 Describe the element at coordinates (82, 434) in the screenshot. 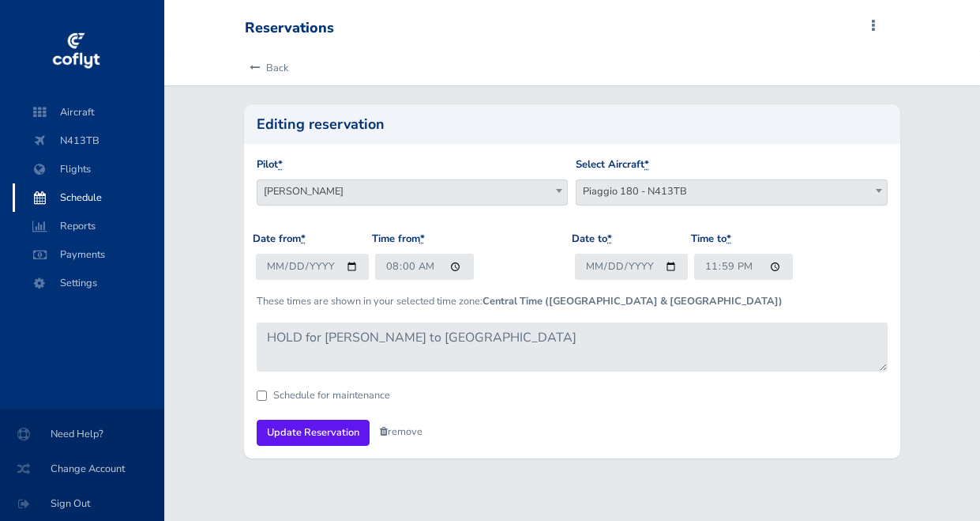

I see `span: Need Help?` at that location.